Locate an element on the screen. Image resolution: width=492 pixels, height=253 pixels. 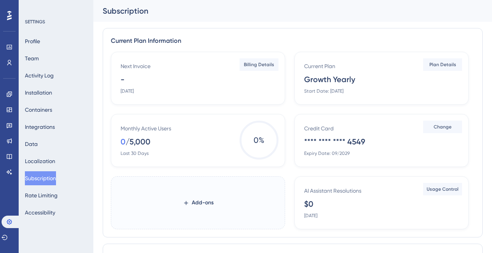
div: / 5,000 is located at coordinates (138, 142).